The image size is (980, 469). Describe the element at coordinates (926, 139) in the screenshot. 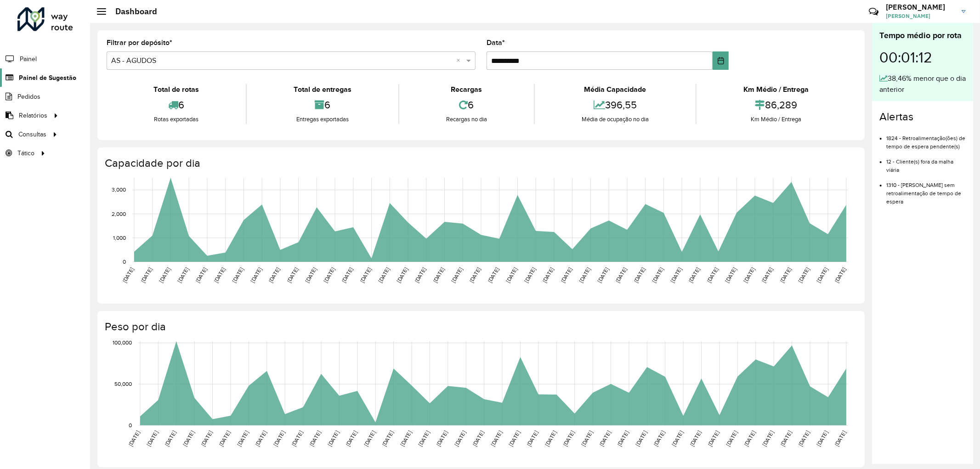

I see `li: 1824 - Retroalimentação(ões) de tempo de espera pendente(s)` at that location.